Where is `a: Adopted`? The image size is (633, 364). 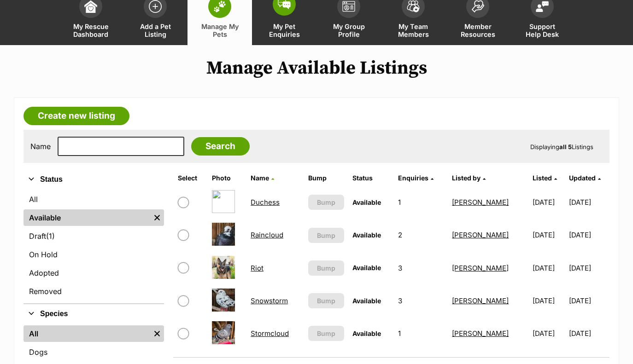
a: Adopted is located at coordinates (94, 273).